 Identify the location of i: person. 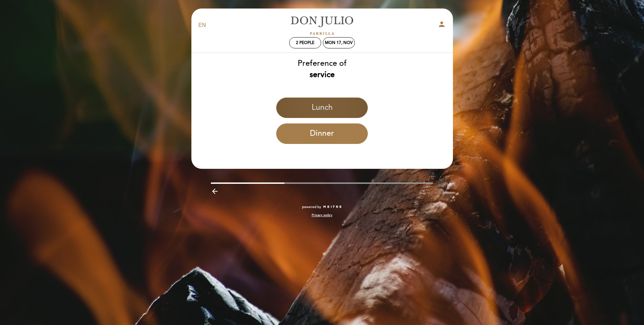
(442, 24).